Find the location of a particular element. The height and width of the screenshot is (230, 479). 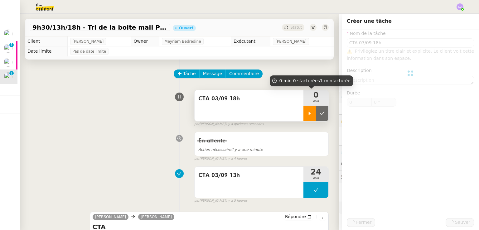

button: Répondre is located at coordinates (298, 217).